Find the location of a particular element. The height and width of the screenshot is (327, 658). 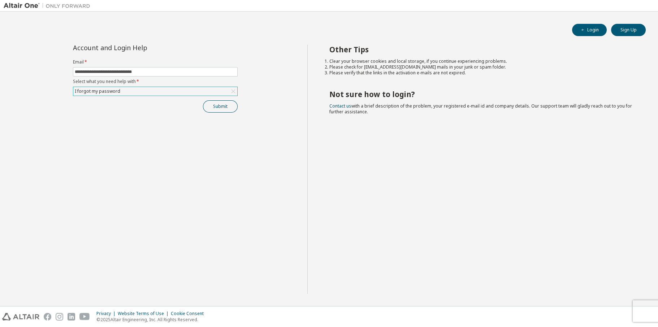

button: Sign Up is located at coordinates (628, 30).